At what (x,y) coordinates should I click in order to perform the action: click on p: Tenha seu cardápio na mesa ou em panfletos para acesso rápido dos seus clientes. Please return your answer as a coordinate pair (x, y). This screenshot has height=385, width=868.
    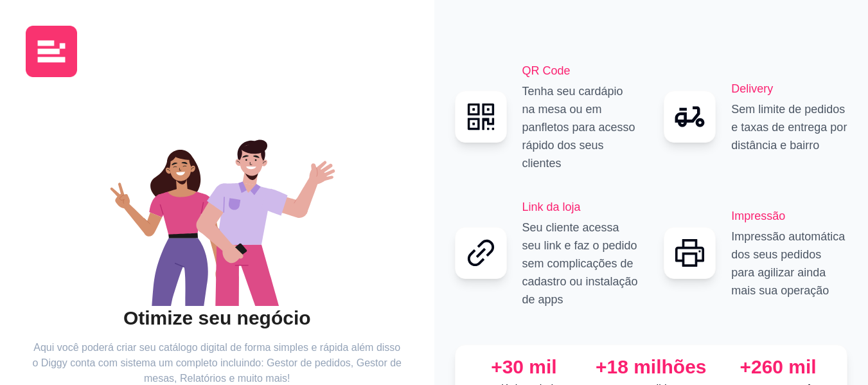
    Looking at the image, I should click on (581, 127).